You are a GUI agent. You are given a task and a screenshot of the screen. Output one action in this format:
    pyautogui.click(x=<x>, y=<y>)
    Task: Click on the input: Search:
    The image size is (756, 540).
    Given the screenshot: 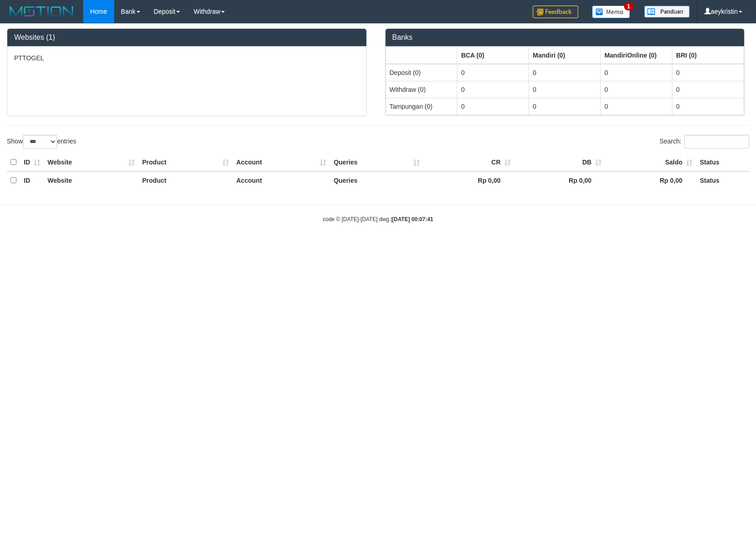 What is the action you would take?
    pyautogui.click(x=716, y=142)
    